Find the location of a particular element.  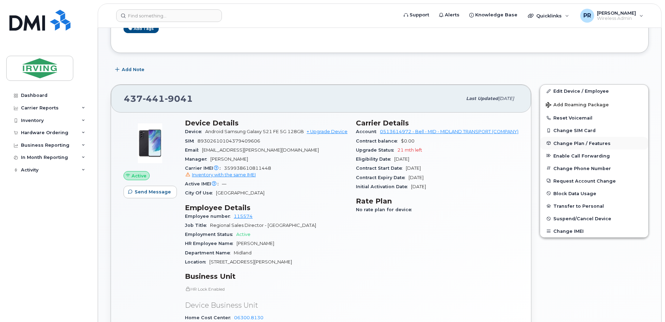

span: Support is located at coordinates (419, 15).